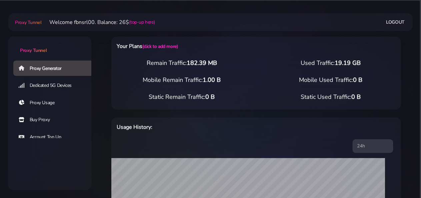 The width and height of the screenshot is (421, 198). Describe the element at coordinates (331, 80) in the screenshot. I see `div: Mobile Used Traffic:` at that location.